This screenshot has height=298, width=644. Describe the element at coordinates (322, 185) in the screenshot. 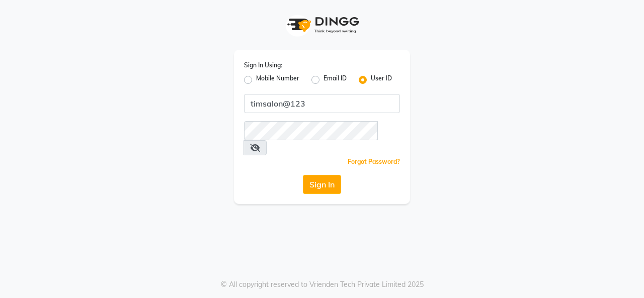

I see `button: Sign In` at that location.